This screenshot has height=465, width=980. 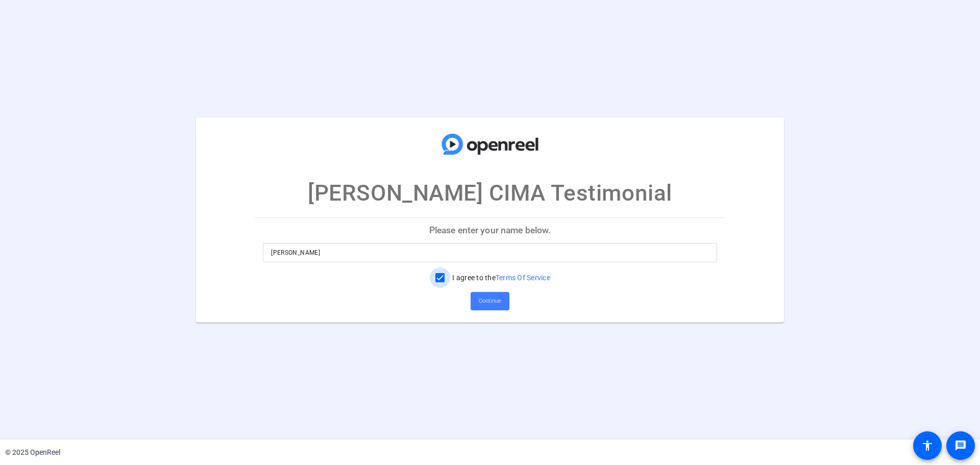 I want to click on a: Terms Of Service, so click(x=523, y=278).